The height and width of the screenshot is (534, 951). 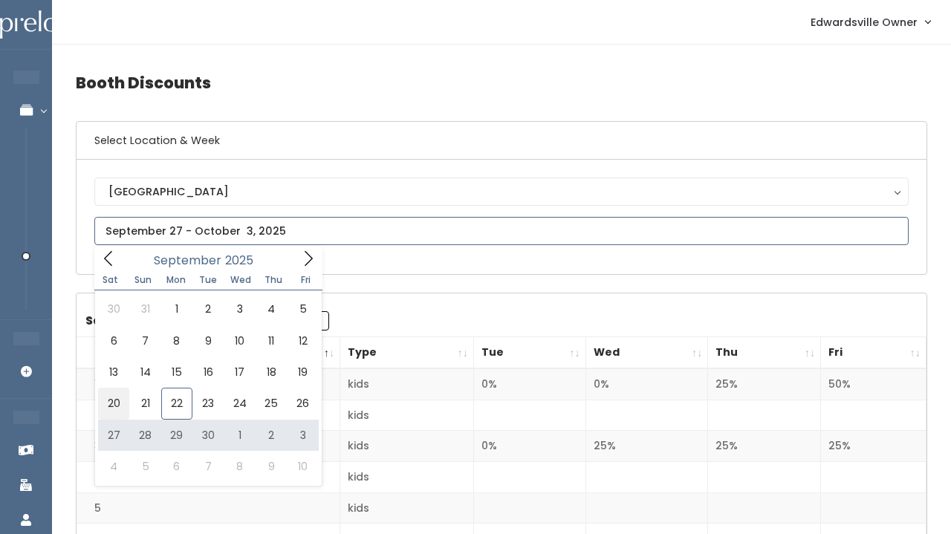 What do you see at coordinates (240, 466) in the screenshot?
I see `span: October 8, 2025` at bounding box center [240, 466].